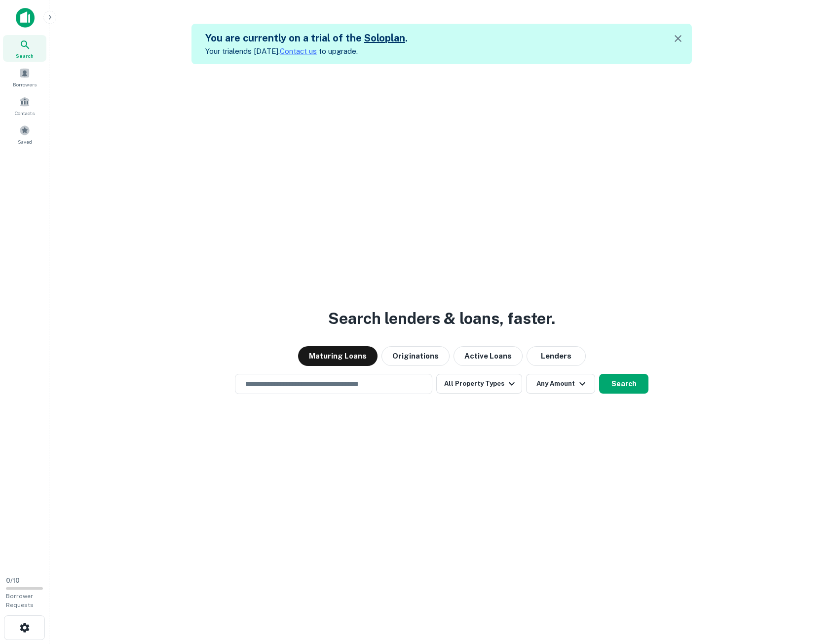  I want to click on button: Active Loans, so click(488, 356).